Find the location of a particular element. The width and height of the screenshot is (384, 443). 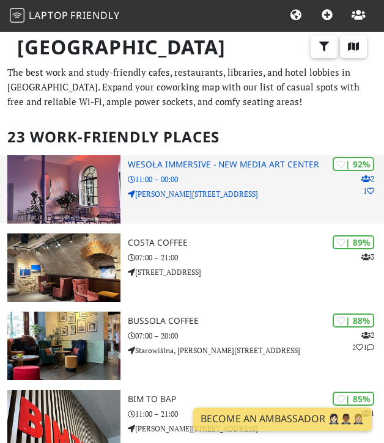

h3: Bussola Coffee is located at coordinates (255, 321).